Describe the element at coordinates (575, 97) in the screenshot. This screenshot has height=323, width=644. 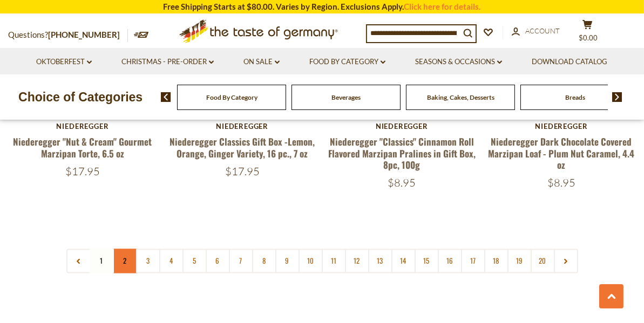
I see `span: Breads` at that location.